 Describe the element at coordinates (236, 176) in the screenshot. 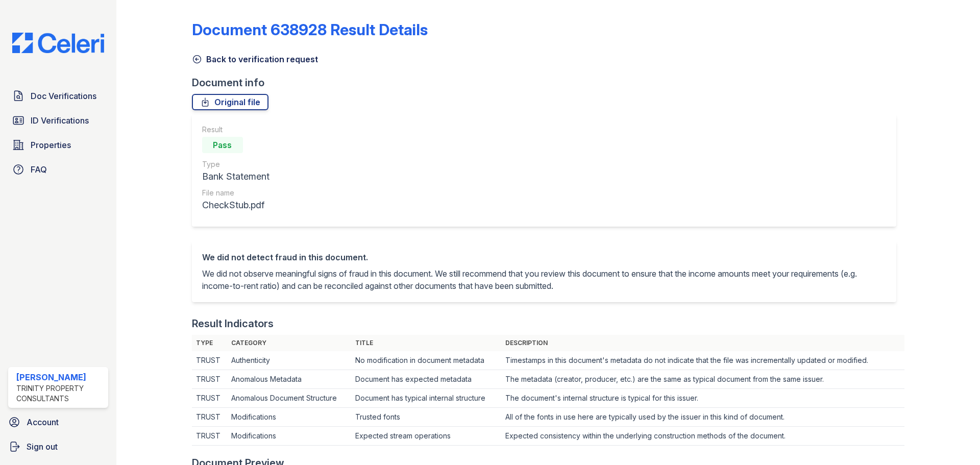

I see `div: Bank Statement` at that location.